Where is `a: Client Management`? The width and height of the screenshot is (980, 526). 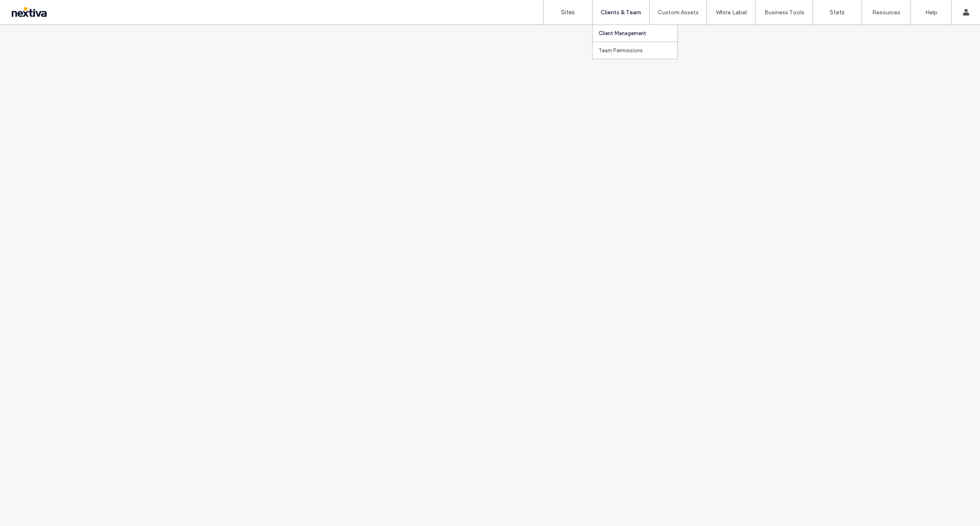
a: Client Management is located at coordinates (638, 33).